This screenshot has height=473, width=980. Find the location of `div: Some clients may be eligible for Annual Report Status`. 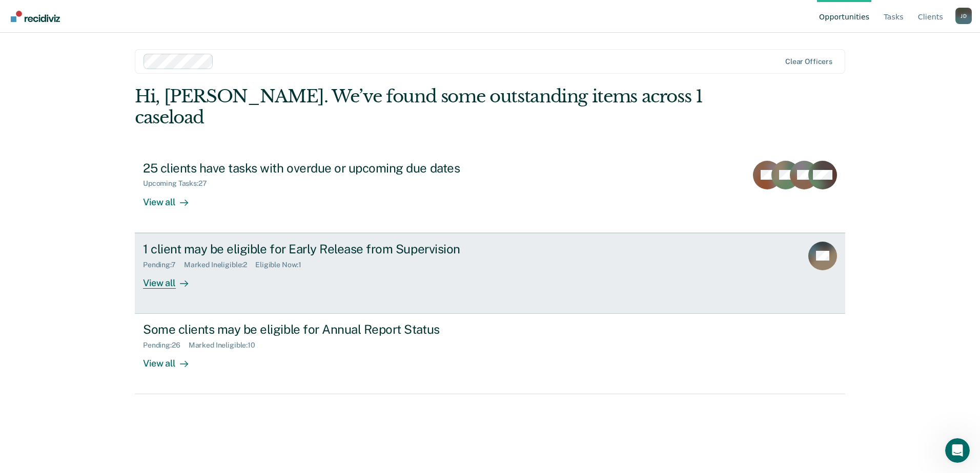

div: Some clients may be eligible for Annual Report Status is located at coordinates (323, 330).